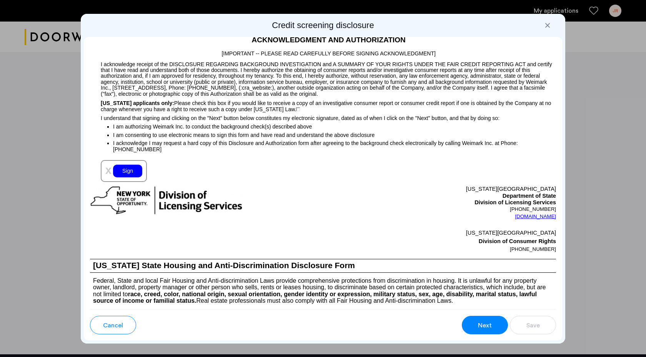  Describe the element at coordinates (485, 325) in the screenshot. I see `span: Next` at that location.